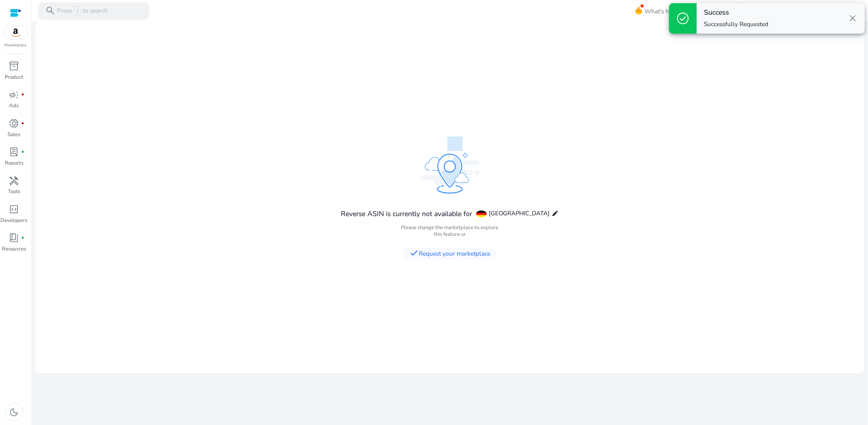  I want to click on span: lab_profile, so click(14, 152).